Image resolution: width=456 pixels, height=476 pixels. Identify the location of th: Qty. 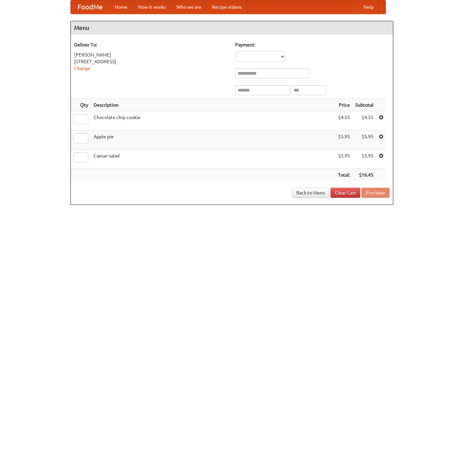
(81, 105).